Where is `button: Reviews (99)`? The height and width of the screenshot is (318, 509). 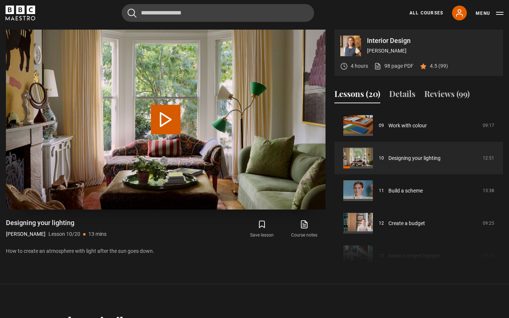
button: Reviews (99) is located at coordinates (447, 95).